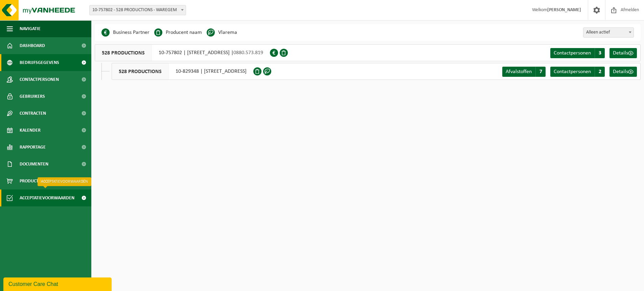 Image resolution: width=644 pixels, height=291 pixels. What do you see at coordinates (577, 53) in the screenshot?
I see `a: Contactpersonen 3` at bounding box center [577, 53].